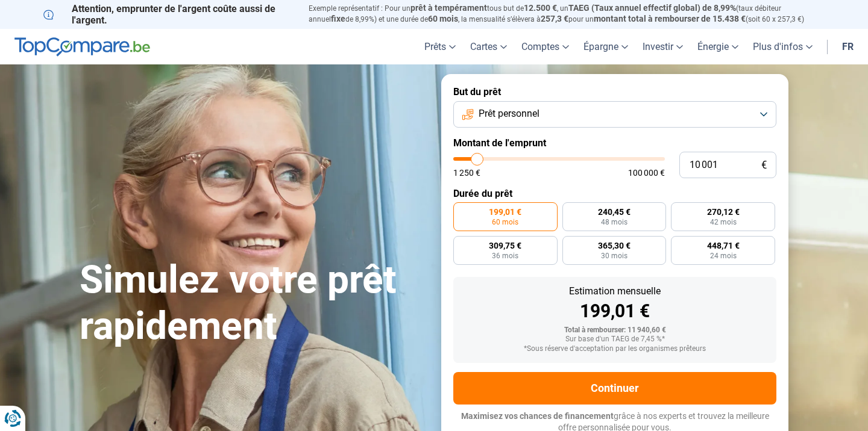 This screenshot has width=868, height=431. I want to click on p: Exemple représentatif : Pour un tous but de , un (taux débiteur annuel de 8,99%) et une durée de ..., so click(567, 14).